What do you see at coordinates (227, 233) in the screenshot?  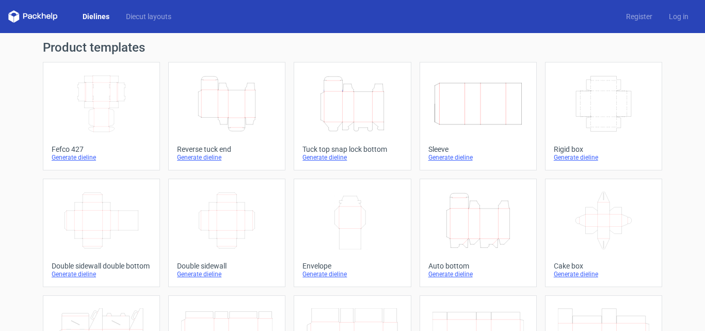 I see `a: Double sidewallGenerate dieline` at bounding box center [227, 233].